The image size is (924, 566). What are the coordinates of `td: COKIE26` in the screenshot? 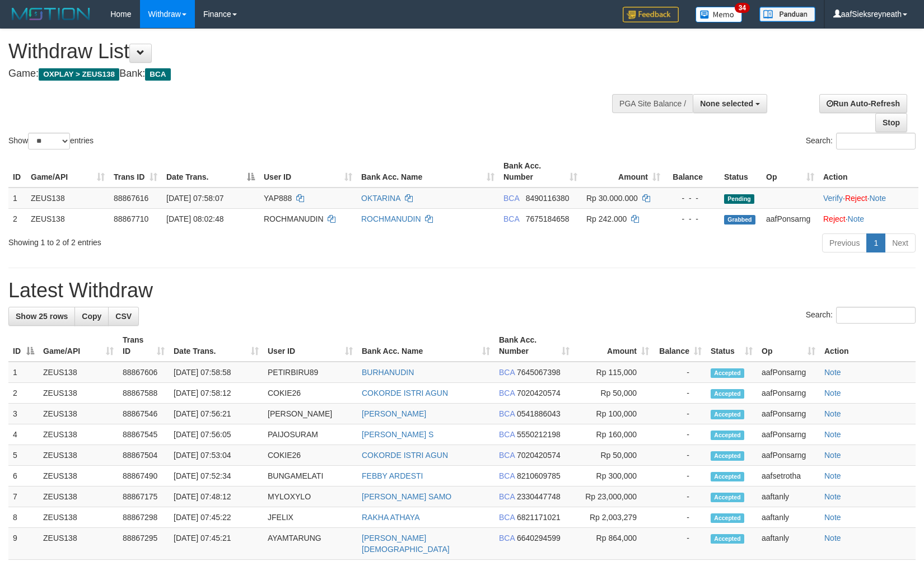 It's located at (311, 455).